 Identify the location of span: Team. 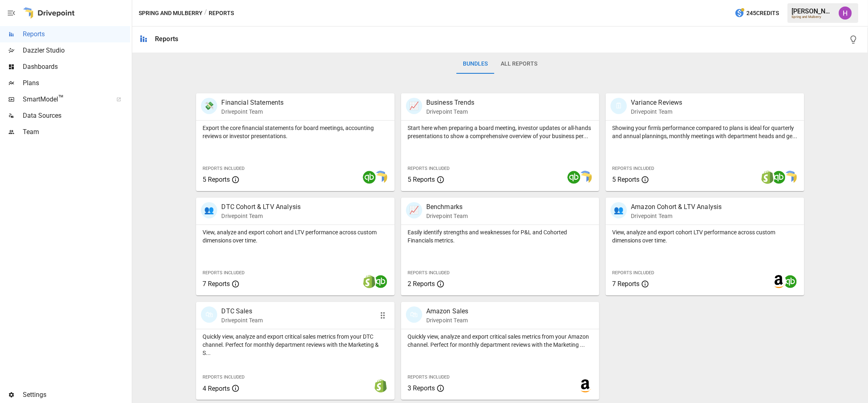
(76, 132).